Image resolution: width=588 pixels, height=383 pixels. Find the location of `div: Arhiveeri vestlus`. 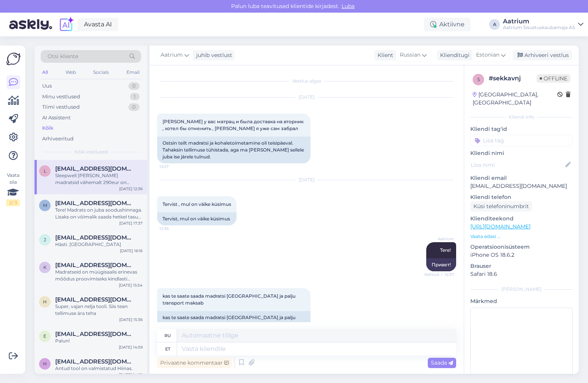

div: Arhiveeri vestlus is located at coordinates (542, 55).